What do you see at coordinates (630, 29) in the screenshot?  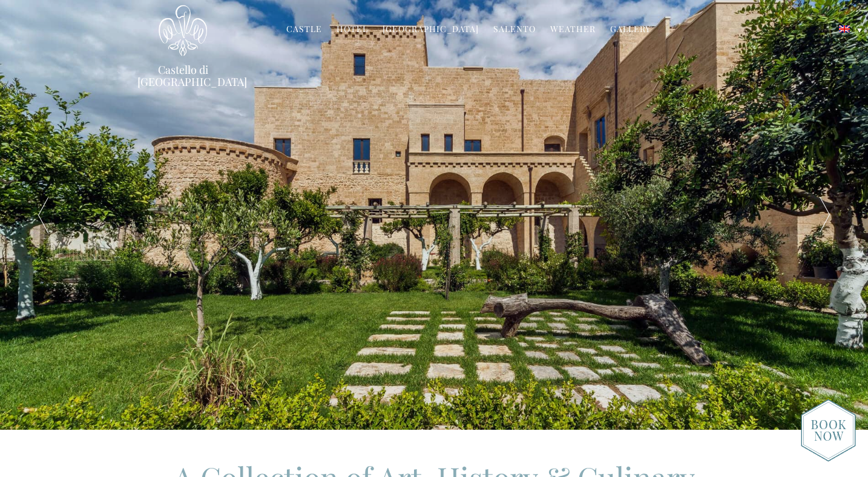 I see `a: Gallery` at bounding box center [630, 29].